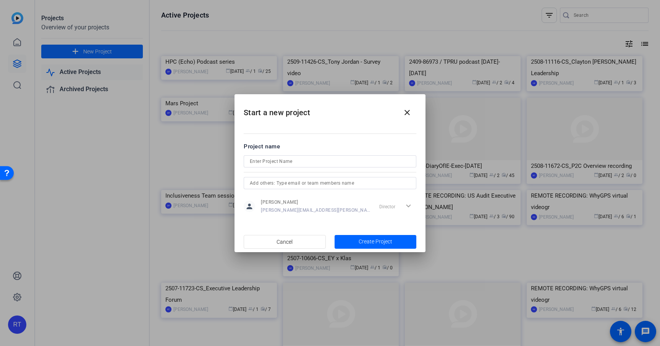  I want to click on input: Add others: Type email or team members name, so click(330, 183).